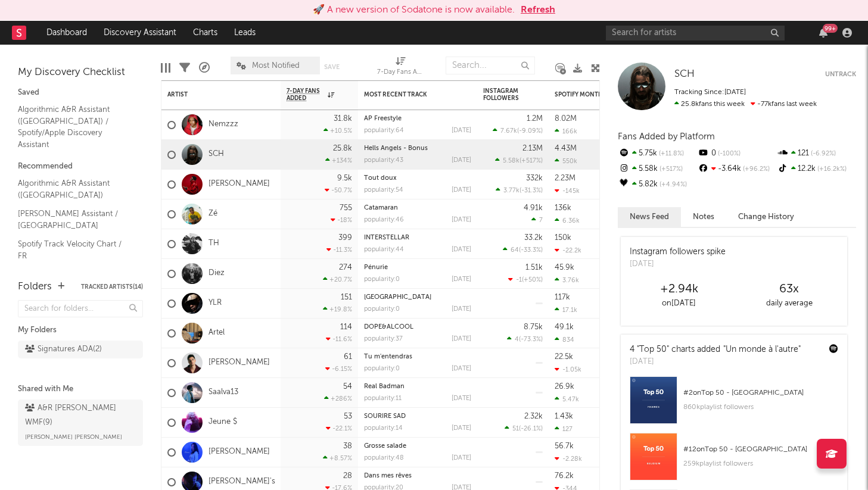  I want to click on div: 399, so click(345, 238).